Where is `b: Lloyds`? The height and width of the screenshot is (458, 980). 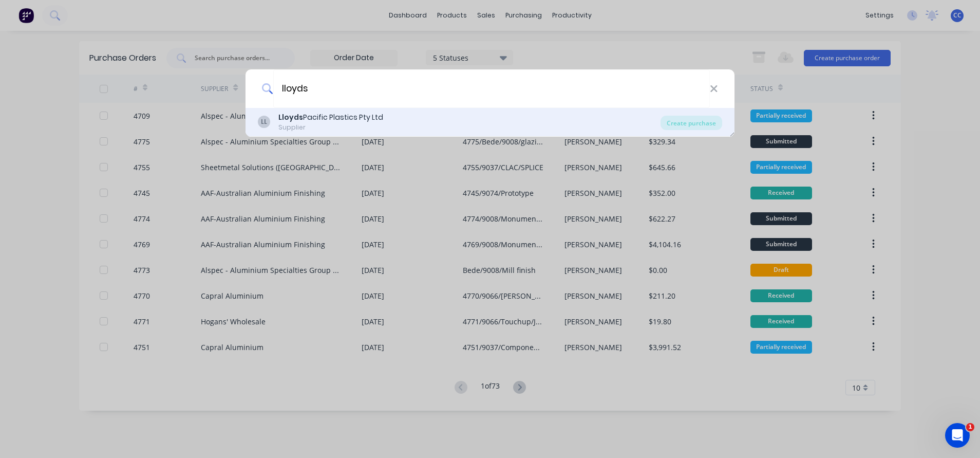
b: Lloyds is located at coordinates (291, 118).